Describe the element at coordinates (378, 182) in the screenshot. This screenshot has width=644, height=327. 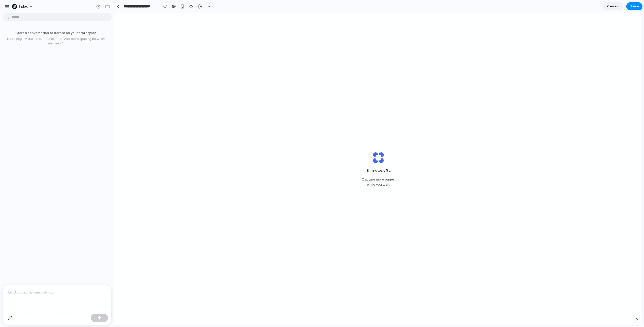
I see `span: Capture more pages while you wait` at that location.